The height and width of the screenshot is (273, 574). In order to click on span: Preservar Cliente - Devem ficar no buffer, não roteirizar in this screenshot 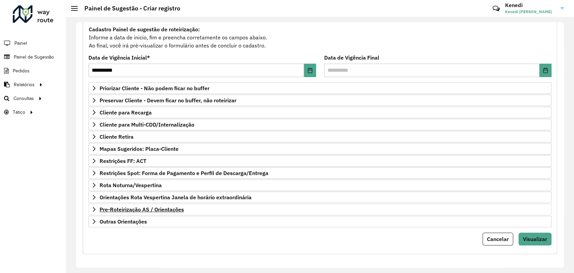, I will do `click(168, 100)`.